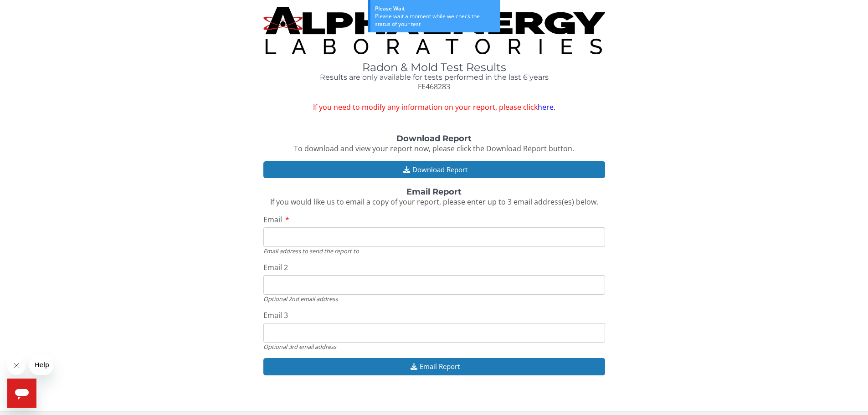 The height and width of the screenshot is (415, 868). What do you see at coordinates (434, 77) in the screenshot?
I see `h4: Results are only available for tests performed in the last 6 years` at bounding box center [434, 77].